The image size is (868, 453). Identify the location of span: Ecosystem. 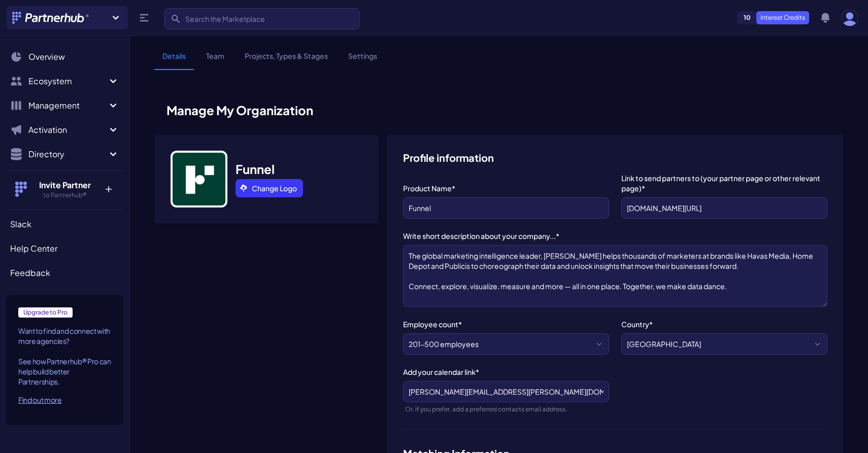
(68, 81).